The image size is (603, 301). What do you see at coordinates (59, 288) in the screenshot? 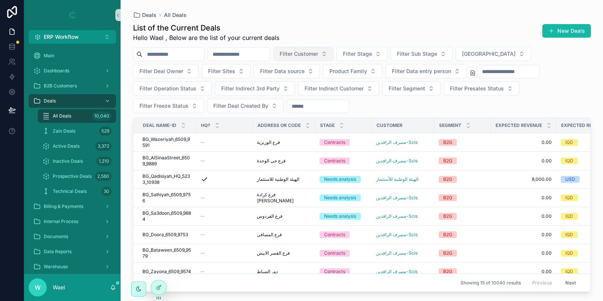
I see `p: Wael` at bounding box center [59, 288].